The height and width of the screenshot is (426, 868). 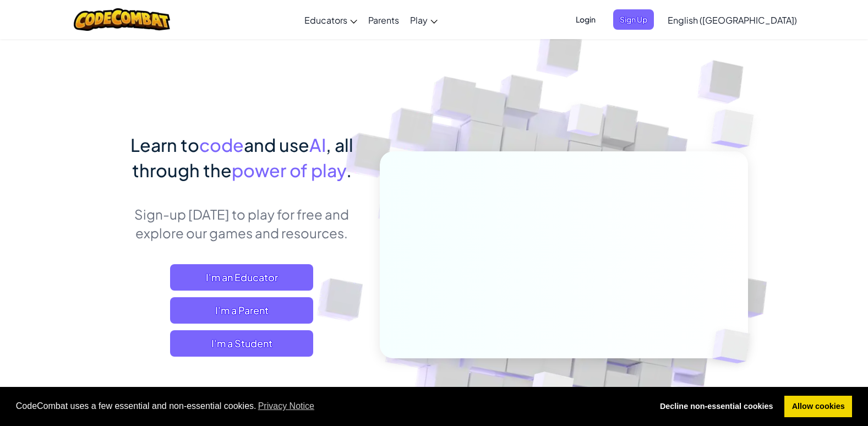 I want to click on a: Educators, so click(x=331, y=20).